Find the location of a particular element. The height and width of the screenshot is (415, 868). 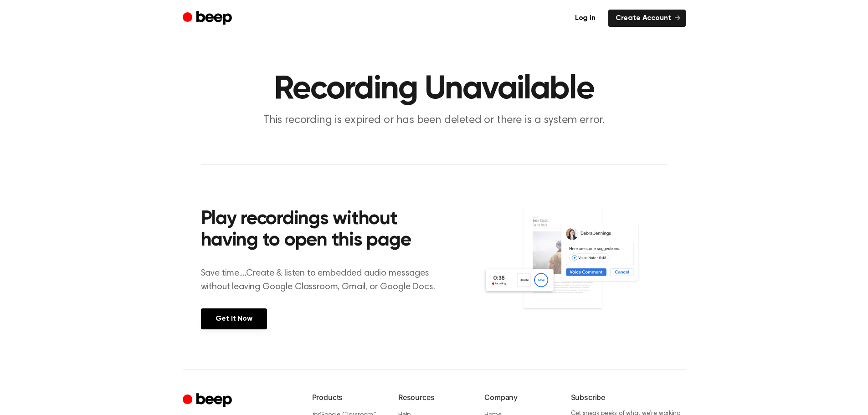

p: Save time....Create & listen to embedded audio messages without leaving Google Classroom, Gmail, ... is located at coordinates (323, 281).